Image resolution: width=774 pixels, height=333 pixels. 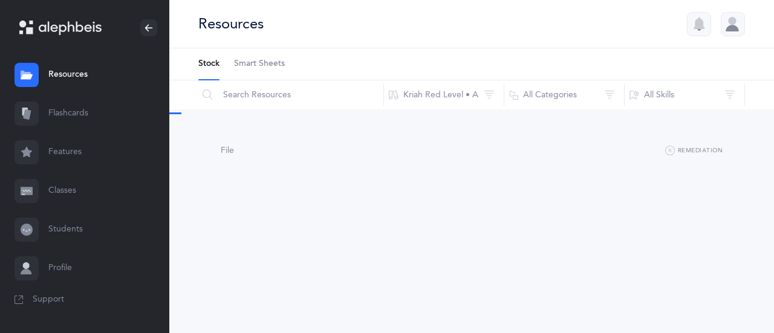 I want to click on button: Remediation, so click(x=694, y=151).